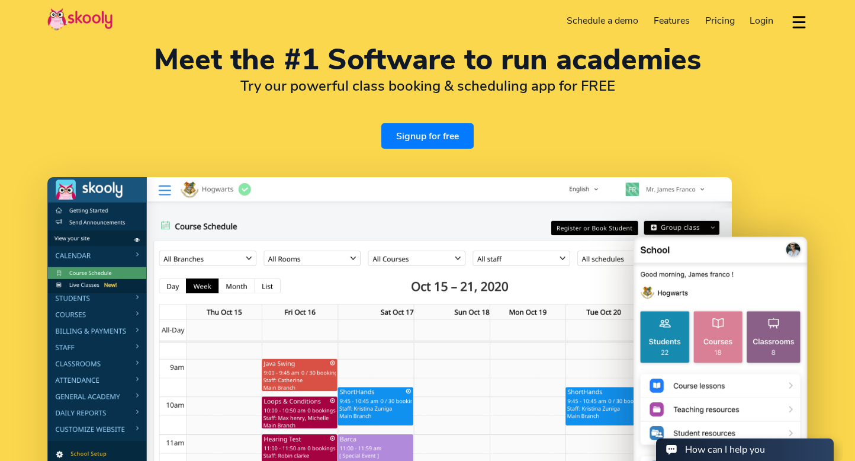 This screenshot has width=855, height=461. Describe the element at coordinates (720, 21) in the screenshot. I see `span: Pricing` at that location.